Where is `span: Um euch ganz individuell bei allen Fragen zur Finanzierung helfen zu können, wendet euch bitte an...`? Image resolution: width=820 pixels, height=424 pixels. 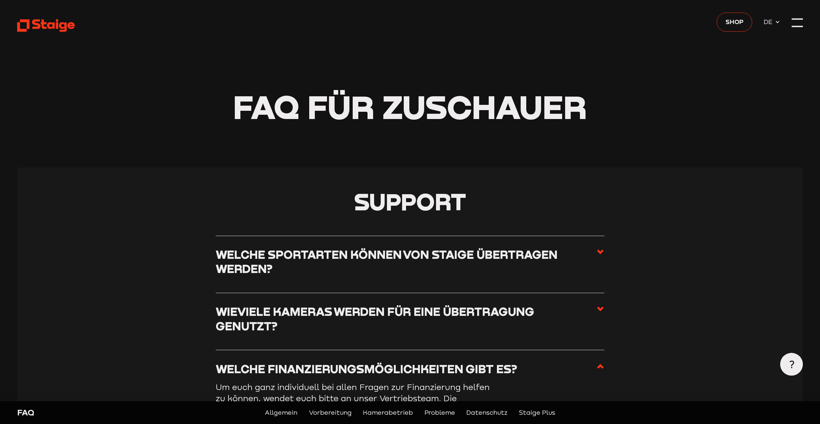 span: Um euch ganz individuell bei allen Fragen zur Finanzierung helfen zu können, wendet euch bitte an... is located at coordinates (353, 398).